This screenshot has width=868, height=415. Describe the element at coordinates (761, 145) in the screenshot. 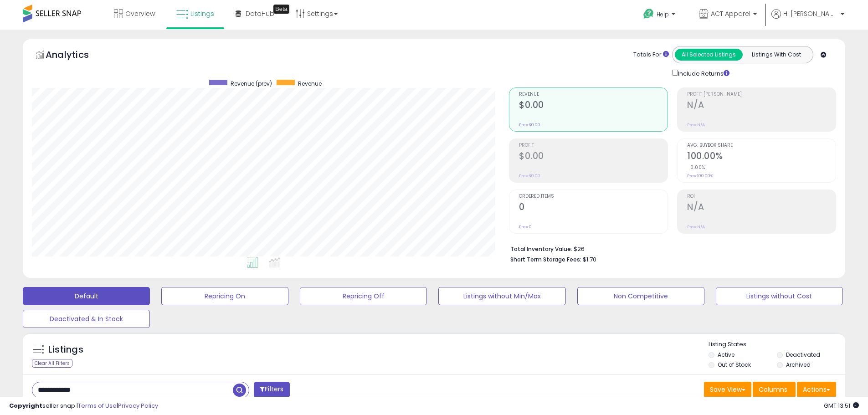

I see `span: Avg. Buybox Share` at that location.